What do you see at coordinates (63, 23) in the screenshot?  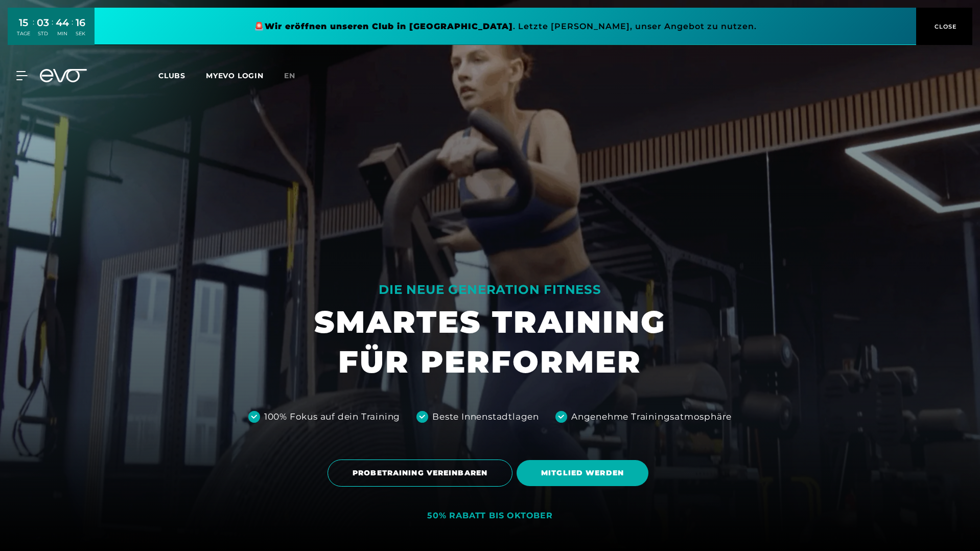 I see `div: 44` at bounding box center [63, 23].